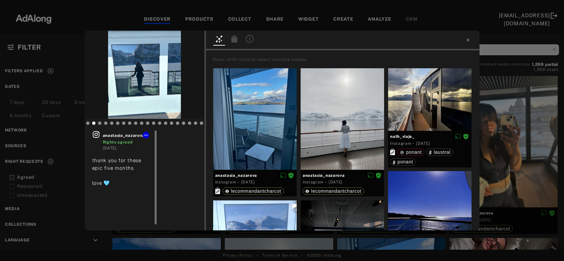 Image resolution: width=564 pixels, height=261 pixels. I want to click on time: 2022-11-21T08:36:44.000Z, so click(423, 143).